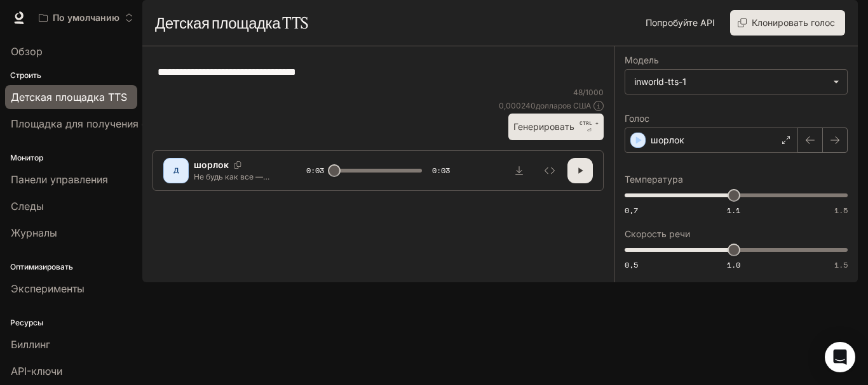 Image resolution: width=868 pixels, height=385 pixels. What do you see at coordinates (590, 123) in the screenshot?
I see `font: CTRL +` at bounding box center [590, 123].